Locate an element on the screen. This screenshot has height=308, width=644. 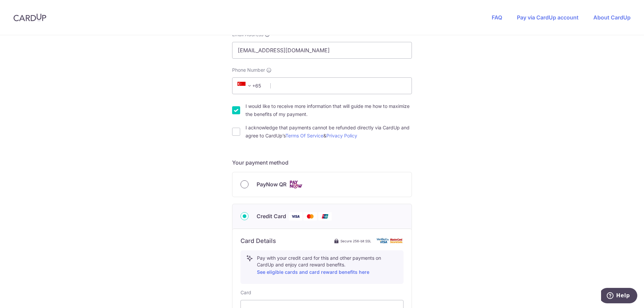
div: PayNow QR Cards logo is located at coordinates (322, 184).